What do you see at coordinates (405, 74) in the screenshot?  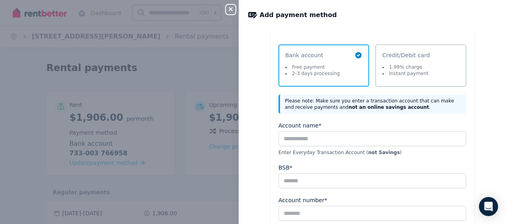 I see `li: Instant payment` at bounding box center [405, 74].